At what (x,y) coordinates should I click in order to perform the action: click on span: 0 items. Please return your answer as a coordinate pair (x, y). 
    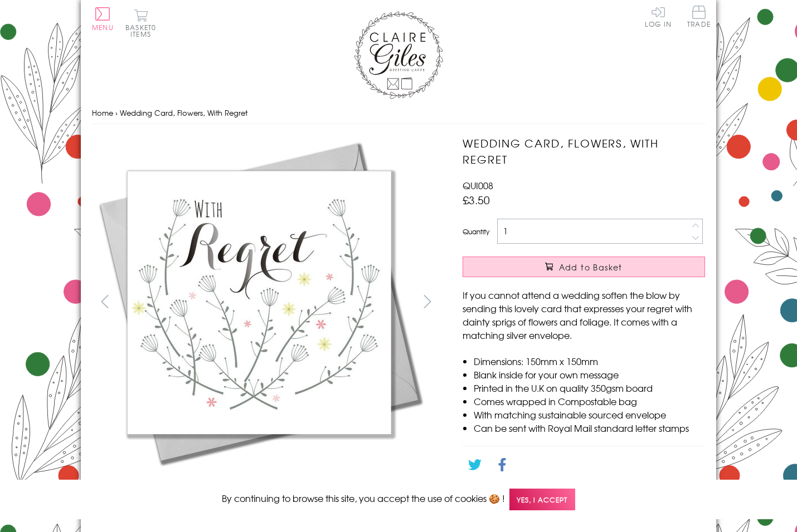
    Looking at the image, I should click on (143, 31).